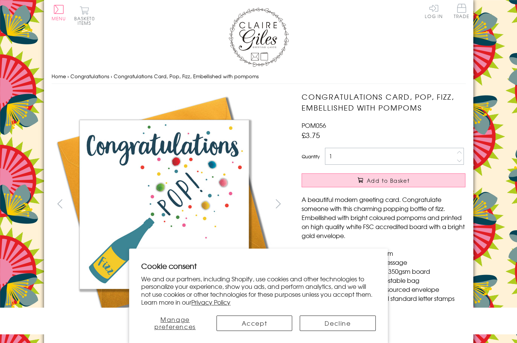  I want to click on span: POM056, so click(314, 125).